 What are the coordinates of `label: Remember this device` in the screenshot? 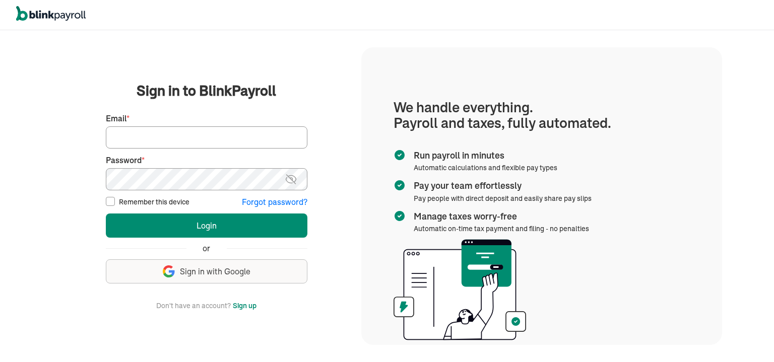 It's located at (154, 202).